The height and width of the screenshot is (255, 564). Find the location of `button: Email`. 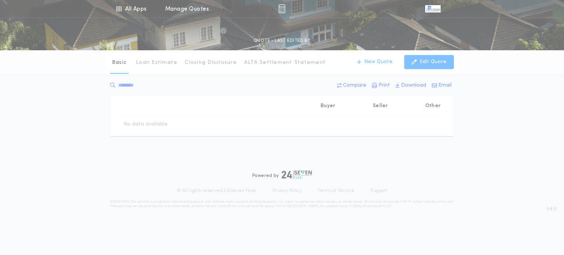

button: Email is located at coordinates (441, 85).